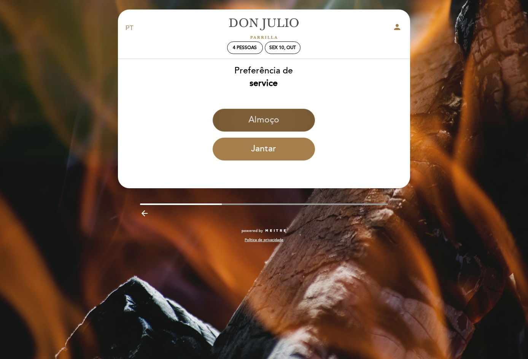 The height and width of the screenshot is (359, 528). I want to click on div: Sex 10, out, so click(282, 48).